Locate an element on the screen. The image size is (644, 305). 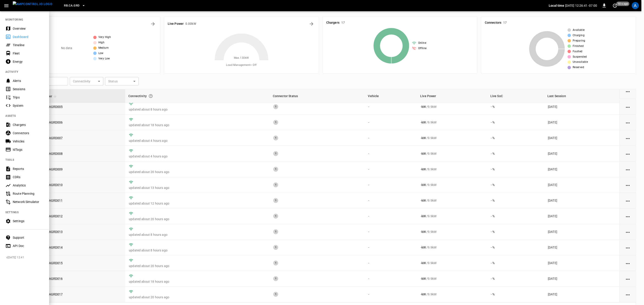
div: Vehicles is located at coordinates (28, 141).